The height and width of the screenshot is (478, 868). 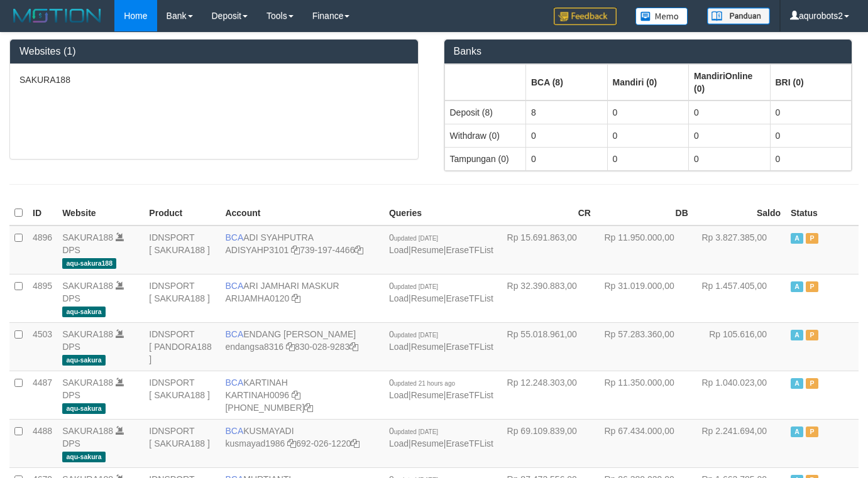 I want to click on a: kusmayad1986, so click(x=254, y=443).